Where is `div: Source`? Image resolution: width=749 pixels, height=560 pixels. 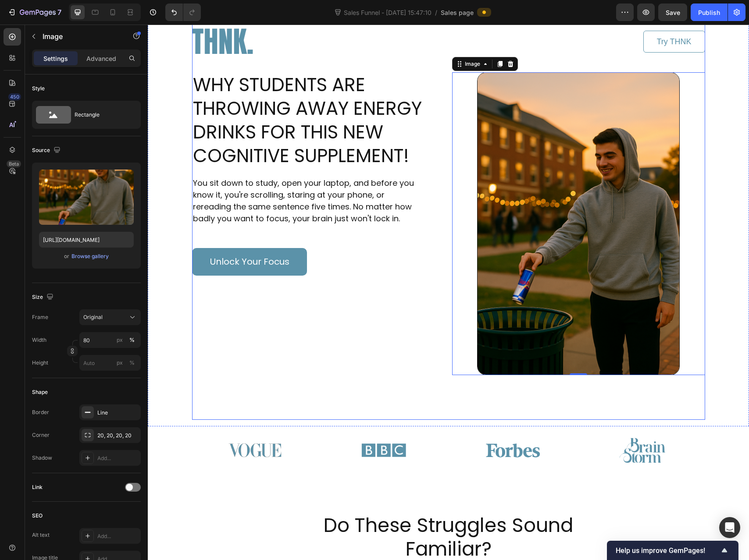
div: Source is located at coordinates (47, 151).